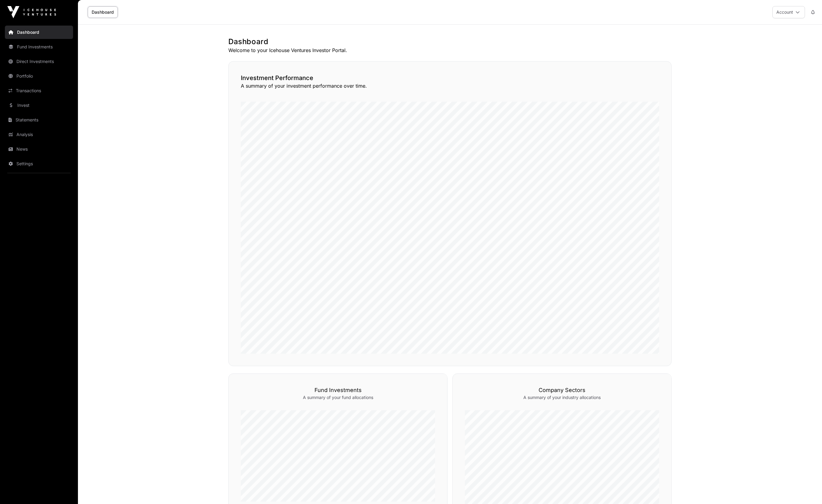 The width and height of the screenshot is (822, 504). I want to click on h2: Investment Performance, so click(450, 78).